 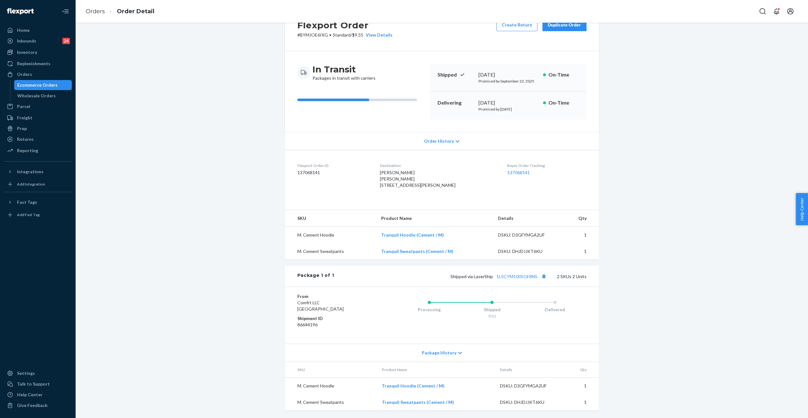 I want to click on div: Fast Tags, so click(x=27, y=202).